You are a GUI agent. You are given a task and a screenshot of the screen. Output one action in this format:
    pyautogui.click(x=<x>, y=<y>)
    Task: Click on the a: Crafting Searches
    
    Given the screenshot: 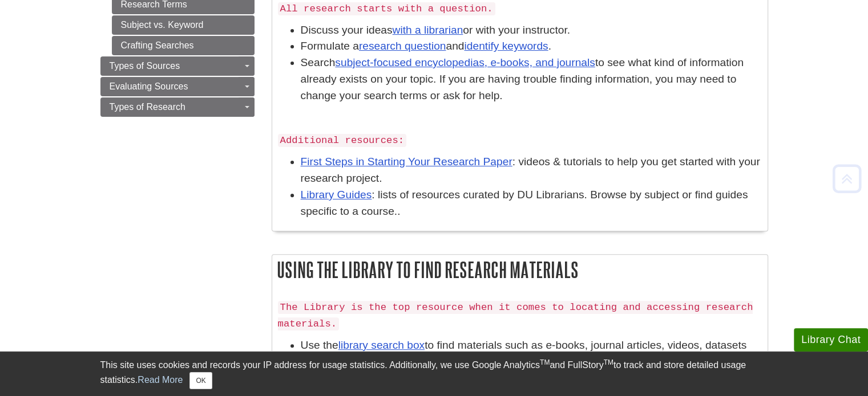 What is the action you would take?
    pyautogui.click(x=183, y=46)
    